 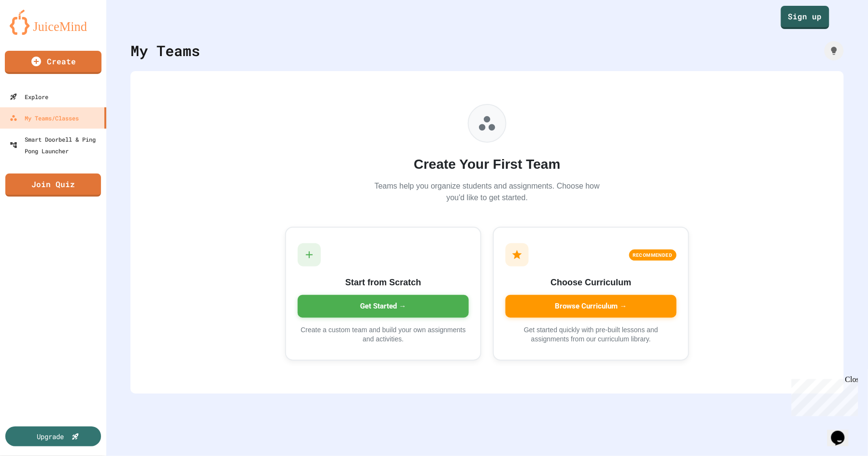 What do you see at coordinates (487, 192) in the screenshot?
I see `p: Teams help you organize students and assignments. Choose how you'd like to get started.` at bounding box center [487, 192].